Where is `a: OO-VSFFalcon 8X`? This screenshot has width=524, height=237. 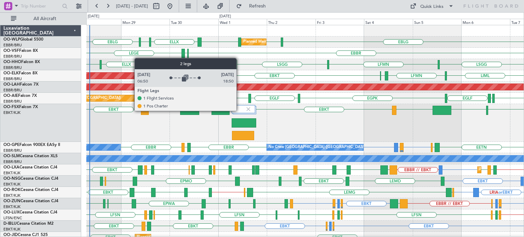
a: OO-VSFFalcon 8X is located at coordinates (20, 51).